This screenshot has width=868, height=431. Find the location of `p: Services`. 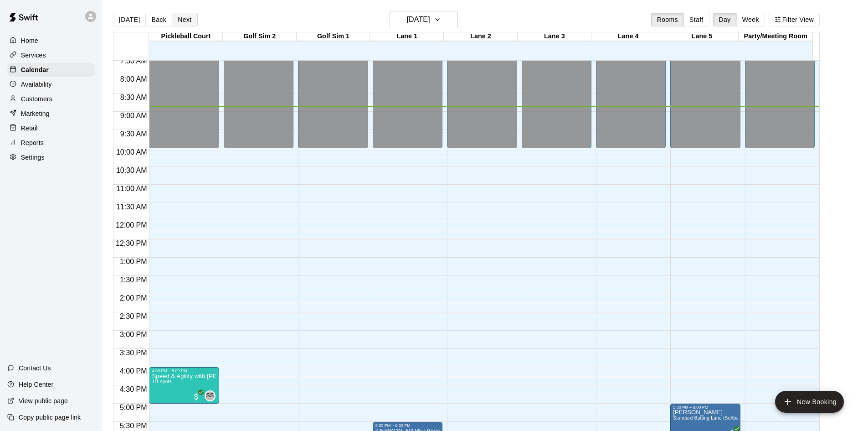

p: Services is located at coordinates (33, 55).